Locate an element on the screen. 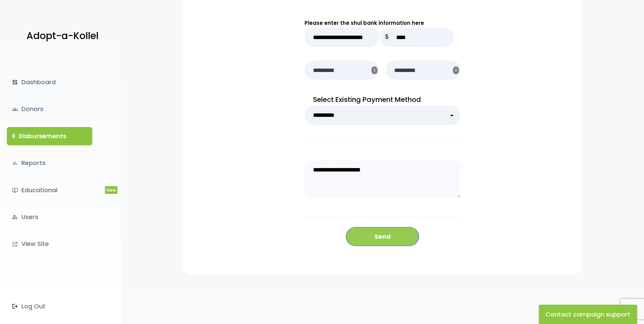 Image resolution: width=644 pixels, height=324 pixels. span: New is located at coordinates (111, 190).